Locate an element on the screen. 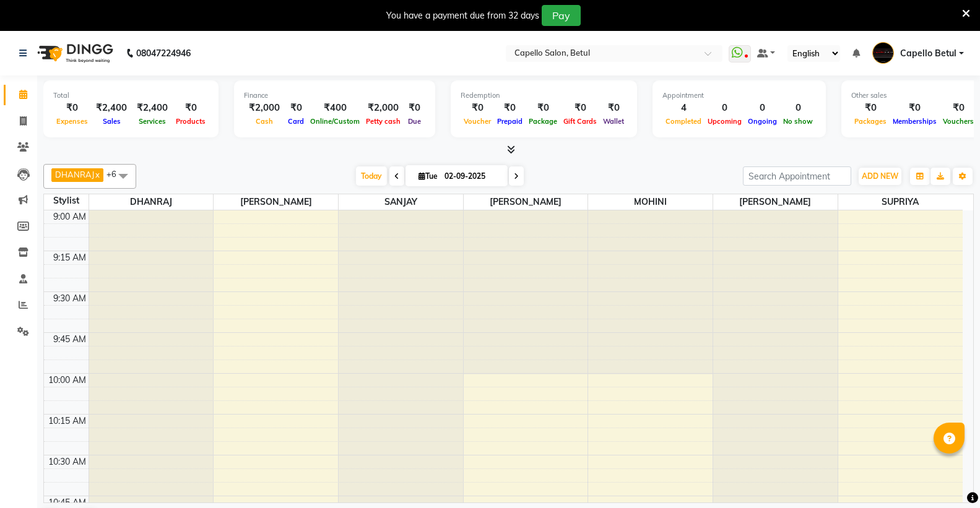 The height and width of the screenshot is (508, 980). button: Pay is located at coordinates (561, 15).